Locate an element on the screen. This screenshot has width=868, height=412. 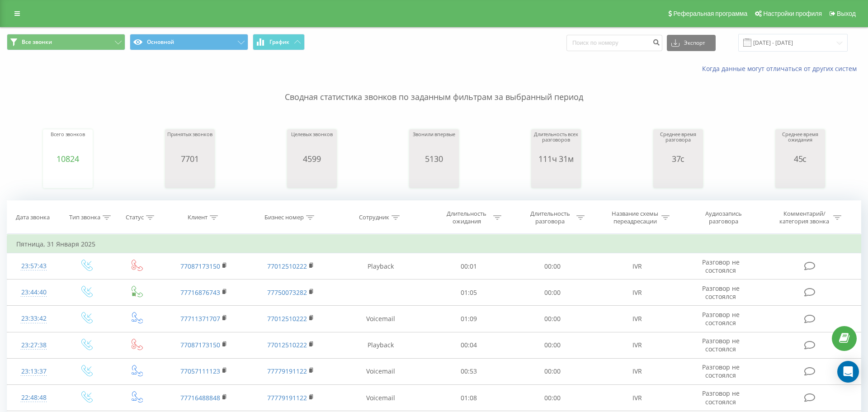
td: 01:09 is located at coordinates (469, 319).